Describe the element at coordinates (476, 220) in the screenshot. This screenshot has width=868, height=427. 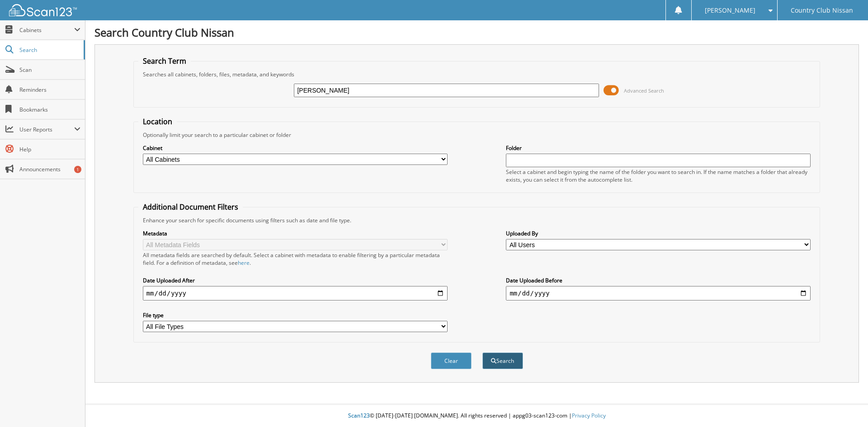
I see `div: Enhance your search for specific documents using filters such as date and file type.` at that location.